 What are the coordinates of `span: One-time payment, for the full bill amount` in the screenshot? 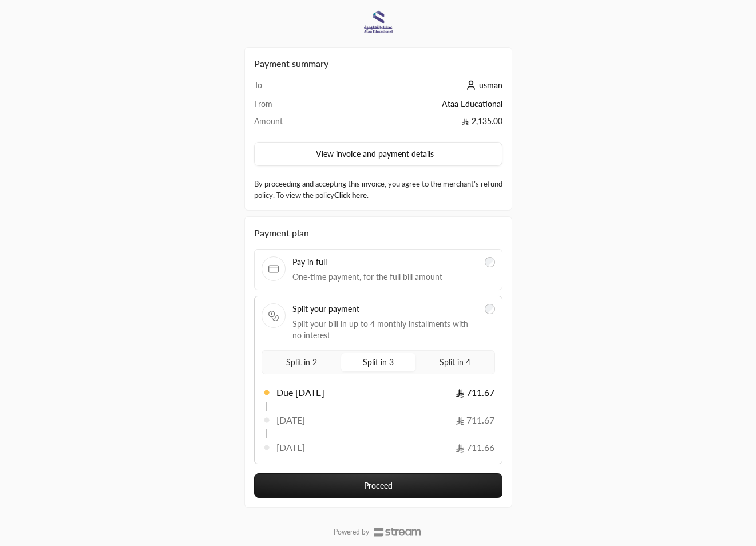 It's located at (385, 277).